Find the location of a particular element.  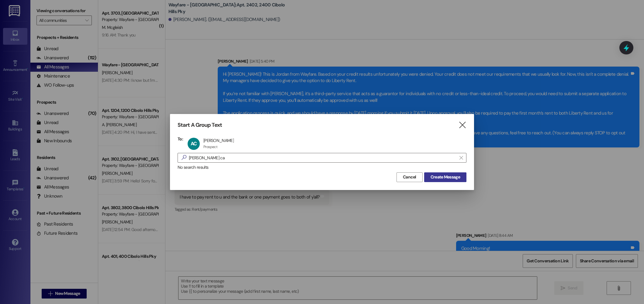

h3: To: is located at coordinates (181, 139).